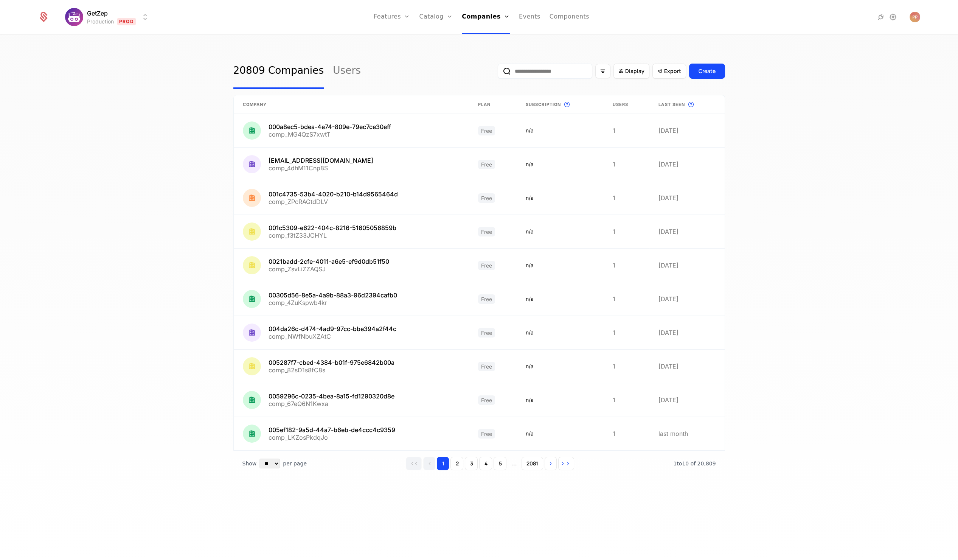 The height and width of the screenshot is (560, 958). I want to click on span: Last seen, so click(672, 104).